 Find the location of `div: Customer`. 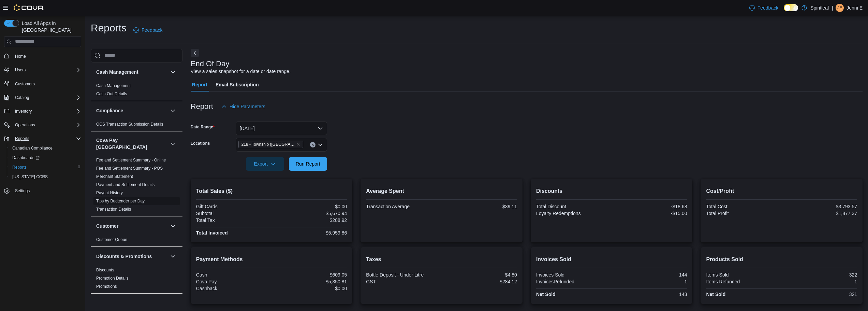

div: Customer is located at coordinates (136, 241).